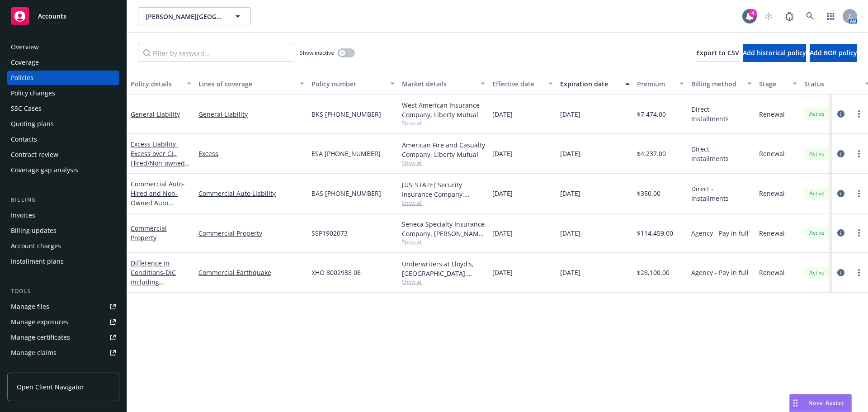 This screenshot has height=412, width=868. Describe the element at coordinates (653, 272) in the screenshot. I see `span: $28,100.00` at that location.